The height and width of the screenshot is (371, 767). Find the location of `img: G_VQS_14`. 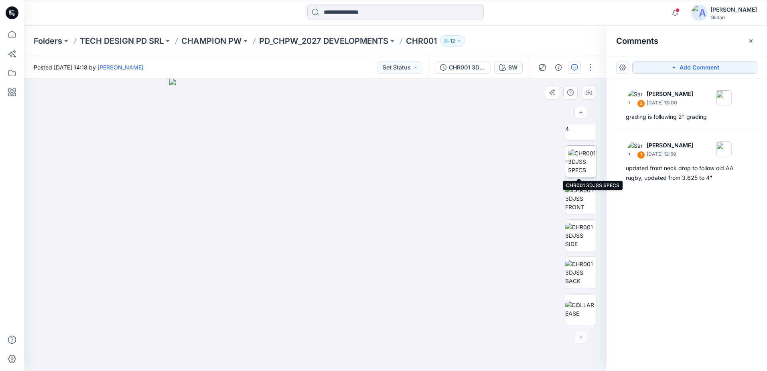

img: G_VQS_14 is located at coordinates (581, 124).